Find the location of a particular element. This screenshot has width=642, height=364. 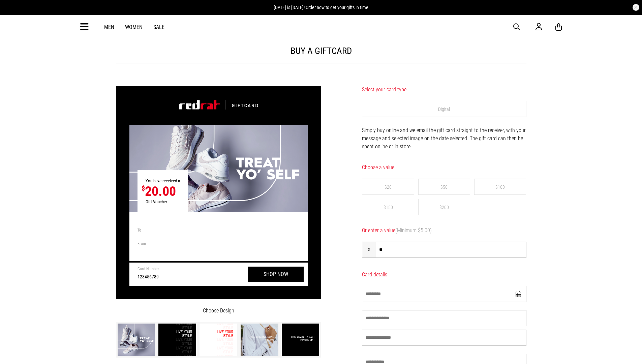

td: 123456789 is located at coordinates (155, 276).